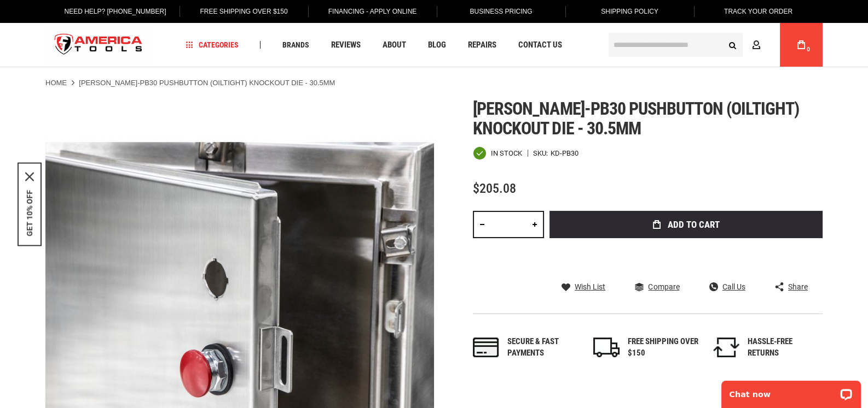  I want to click on span: Share, so click(798, 287).